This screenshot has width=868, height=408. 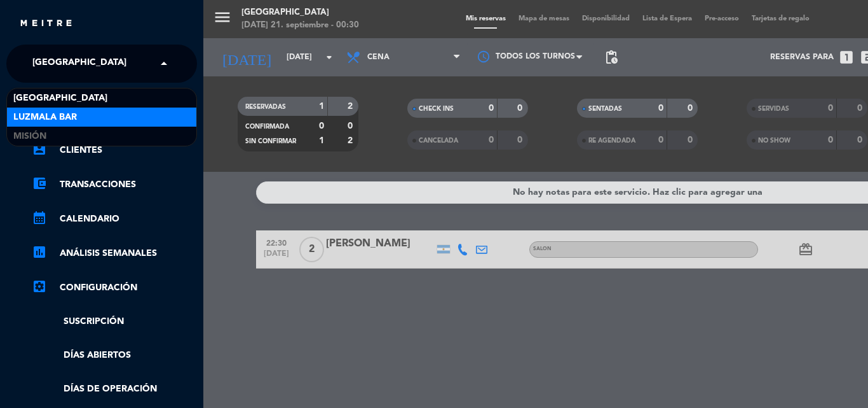 What do you see at coordinates (114, 253) in the screenshot?
I see `a: assessmentANÁLISIS SEMANALES` at bounding box center [114, 253].